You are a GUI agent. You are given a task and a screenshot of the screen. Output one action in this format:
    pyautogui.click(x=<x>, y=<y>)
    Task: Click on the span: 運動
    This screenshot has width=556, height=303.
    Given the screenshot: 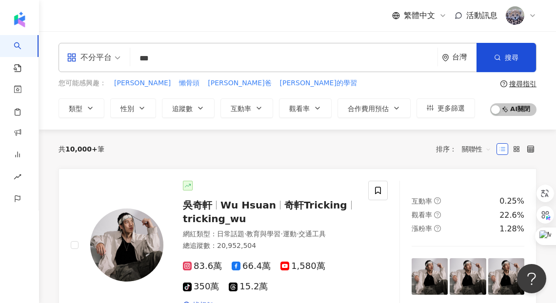 What is the action you would take?
    pyautogui.click(x=290, y=234)
    